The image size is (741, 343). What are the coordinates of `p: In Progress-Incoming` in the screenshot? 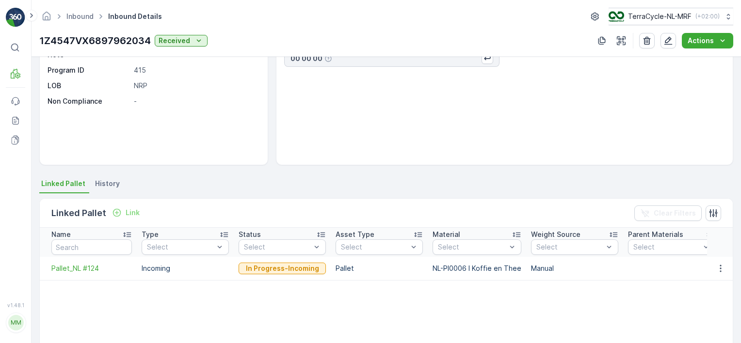 It's located at (282, 269).